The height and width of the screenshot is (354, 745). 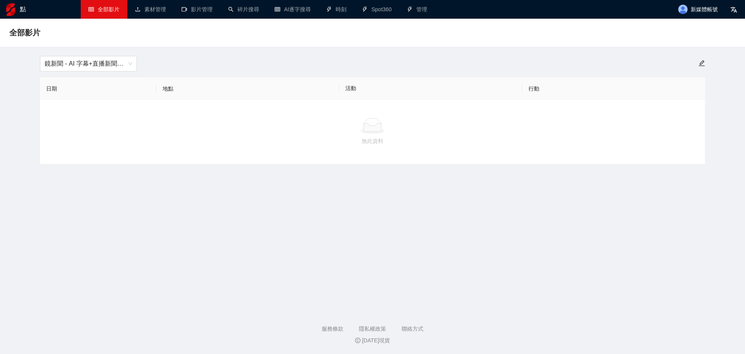 I want to click on span: 全部影片, so click(x=25, y=33).